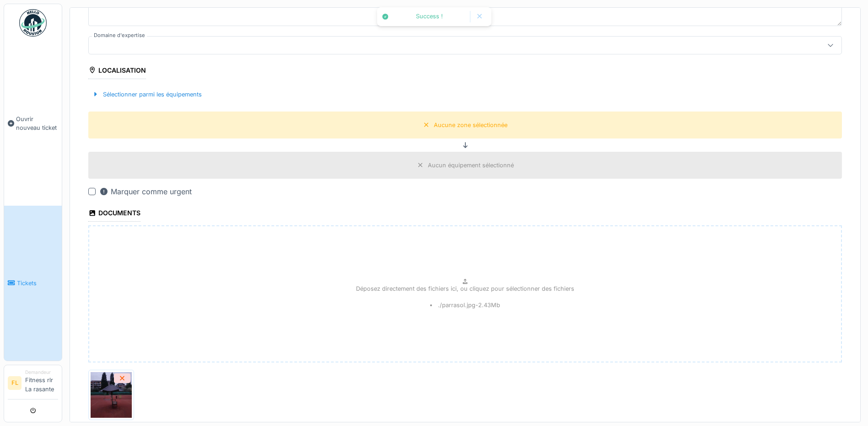 This screenshot has width=868, height=426. What do you see at coordinates (465, 289) in the screenshot?
I see `p: Déposez directement des fichiers ici, ou cliquez pour sélectionner des fichiers` at bounding box center [465, 289].